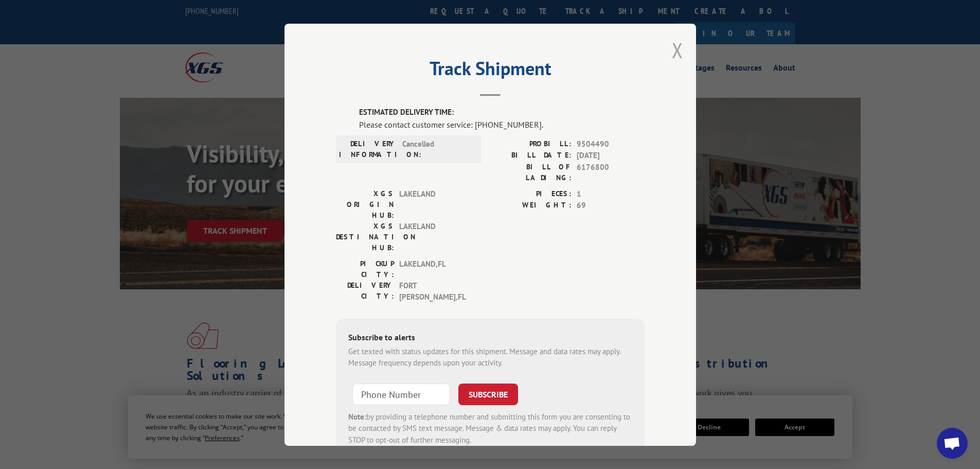 The width and height of the screenshot is (980, 469). Describe the element at coordinates (531, 144) in the screenshot. I see `label: PROBILL:` at that location.